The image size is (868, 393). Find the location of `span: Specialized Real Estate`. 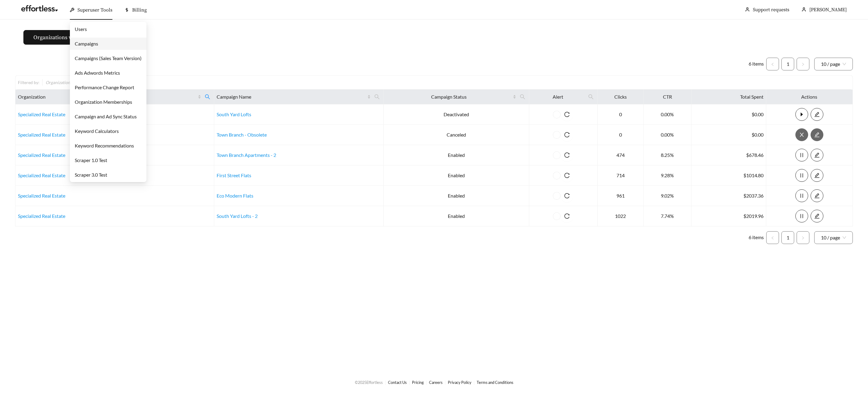

span: Specialized Real Estate is located at coordinates (95, 82).